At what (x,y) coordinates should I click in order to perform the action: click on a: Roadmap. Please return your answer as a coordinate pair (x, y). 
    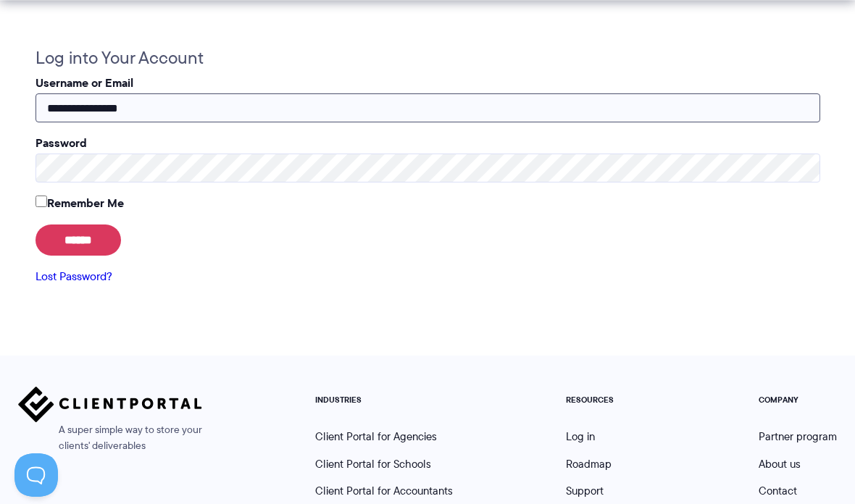
    Looking at the image, I should click on (588, 464).